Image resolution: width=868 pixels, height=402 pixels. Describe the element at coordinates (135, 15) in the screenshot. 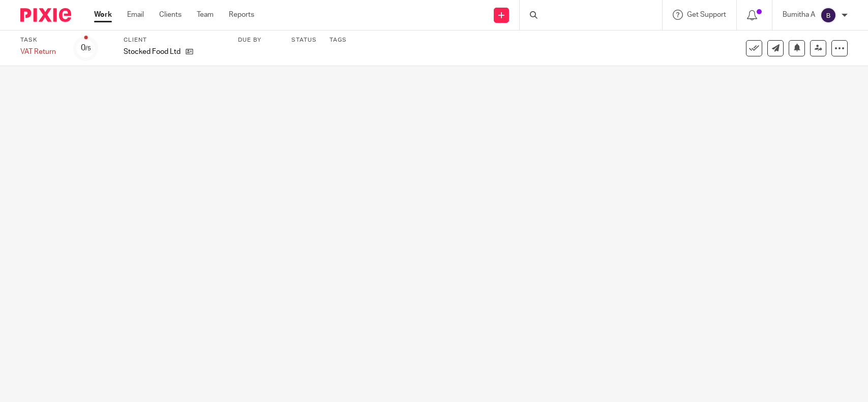

I see `a: Email` at that location.